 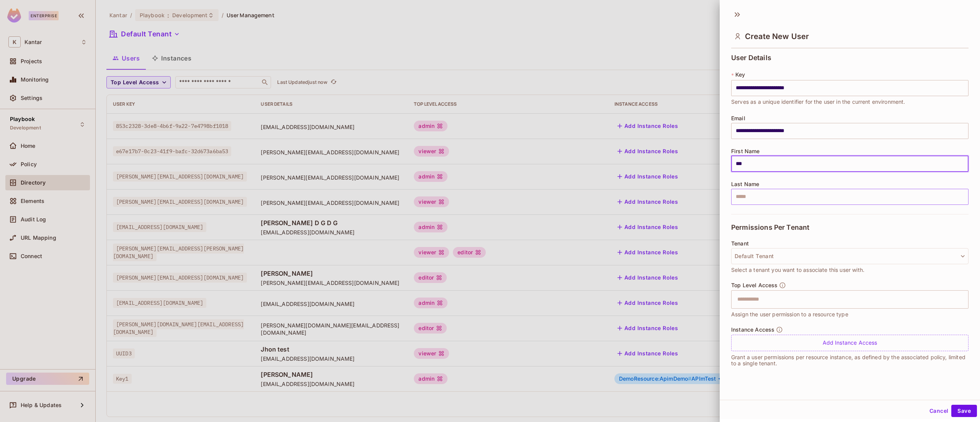 What do you see at coordinates (746, 151) in the screenshot?
I see `span: First Name` at bounding box center [746, 151].